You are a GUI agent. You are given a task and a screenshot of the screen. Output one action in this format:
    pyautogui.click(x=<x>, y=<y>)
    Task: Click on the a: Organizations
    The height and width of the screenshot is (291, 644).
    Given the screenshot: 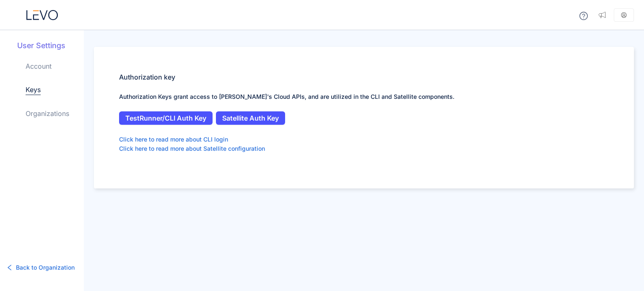 What is the action you would take?
    pyautogui.click(x=47, y=114)
    